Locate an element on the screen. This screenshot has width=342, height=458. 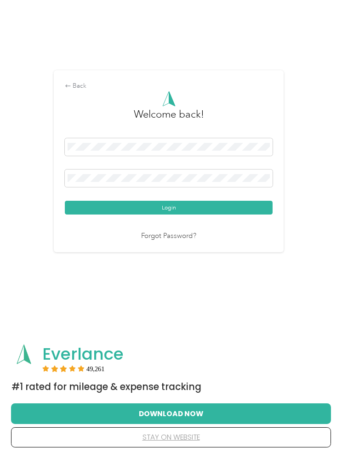
button: Login is located at coordinates (169, 208).